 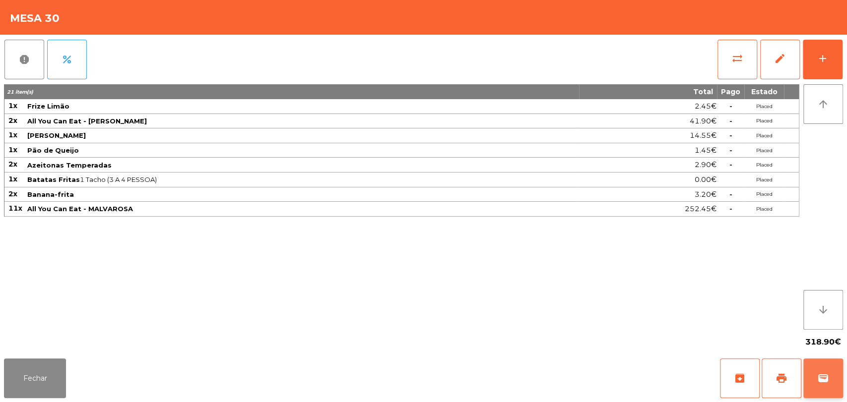 What do you see at coordinates (782, 379) in the screenshot?
I see `span: print` at bounding box center [782, 379].